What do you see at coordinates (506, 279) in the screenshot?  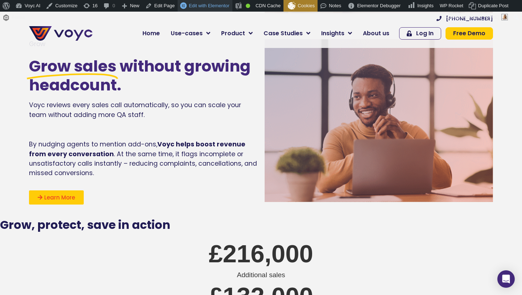 I see `div: Open Intercom Messenger` at bounding box center [506, 279].